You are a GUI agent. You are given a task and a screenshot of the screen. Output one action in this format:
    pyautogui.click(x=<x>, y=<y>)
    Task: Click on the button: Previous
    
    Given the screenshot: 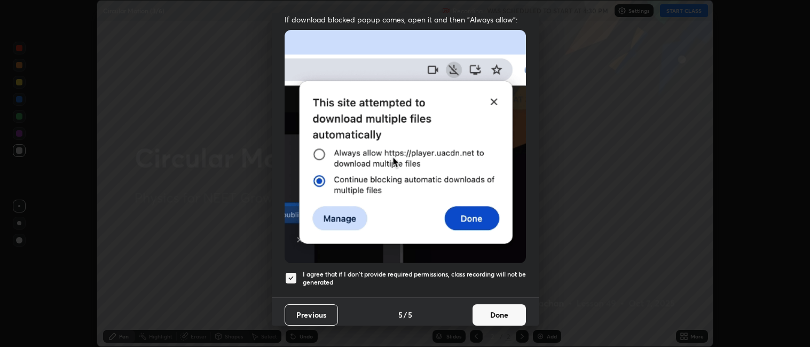 What is the action you would take?
    pyautogui.click(x=311, y=315)
    